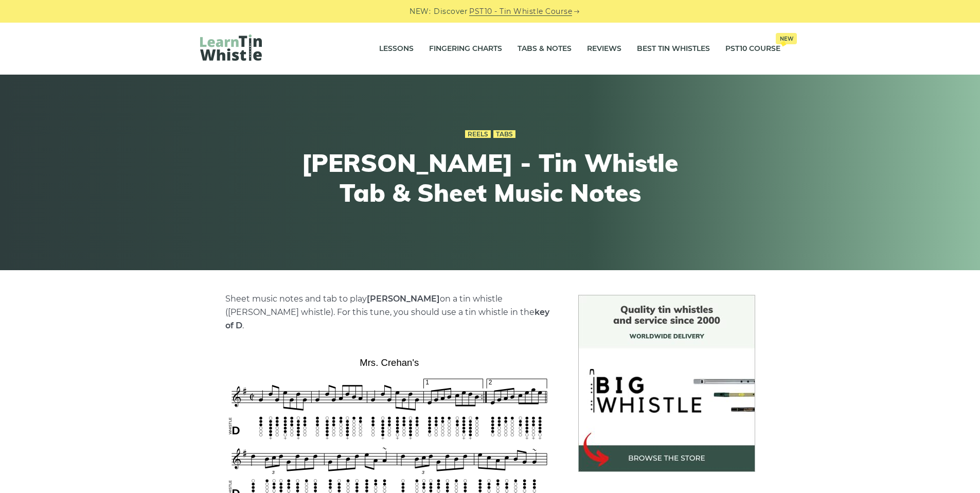  What do you see at coordinates (396, 49) in the screenshot?
I see `a: Lessons` at bounding box center [396, 49].